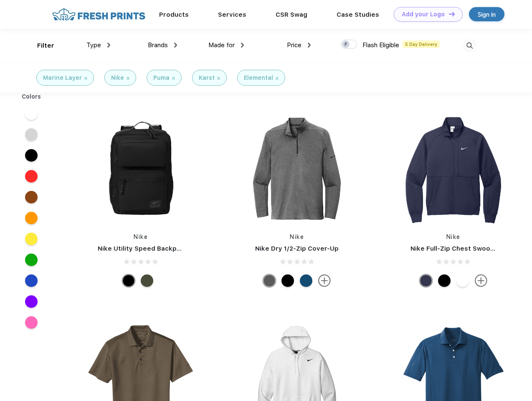 Image resolution: width=532 pixels, height=401 pixels. I want to click on div: Karst, so click(207, 78).